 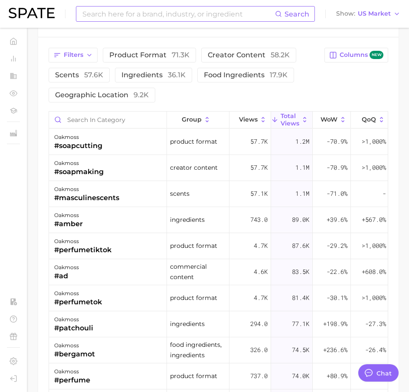 I want to click on span: 743.0, so click(x=259, y=219).